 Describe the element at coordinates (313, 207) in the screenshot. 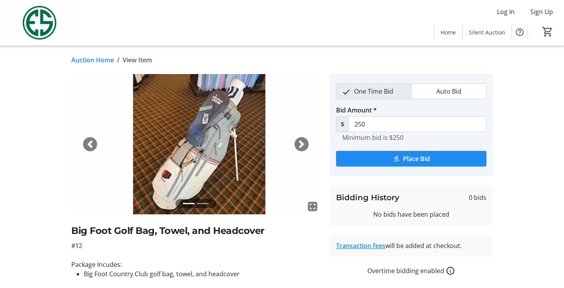

I see `mat-icon: fullscreen` at that location.